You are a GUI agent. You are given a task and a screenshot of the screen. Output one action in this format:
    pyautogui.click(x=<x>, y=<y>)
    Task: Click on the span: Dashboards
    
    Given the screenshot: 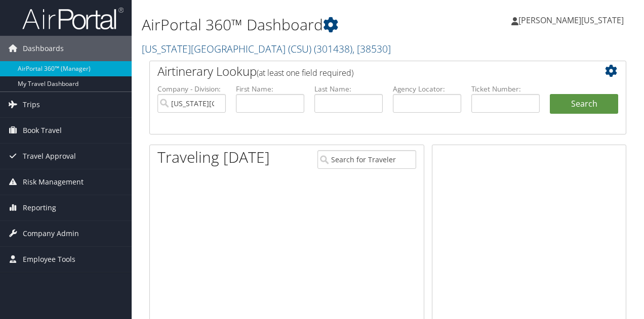 What is the action you would take?
    pyautogui.click(x=43, y=48)
    